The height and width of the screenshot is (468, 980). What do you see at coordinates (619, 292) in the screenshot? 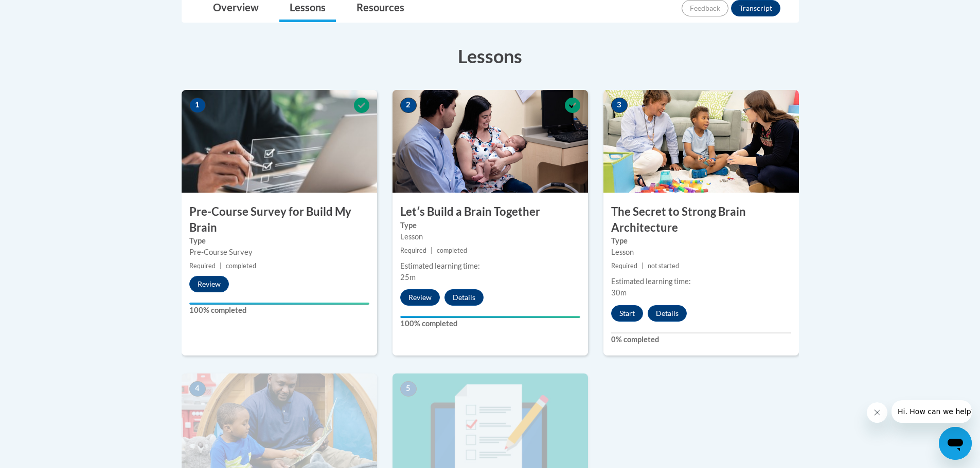
I see `span: 30m` at bounding box center [619, 292].